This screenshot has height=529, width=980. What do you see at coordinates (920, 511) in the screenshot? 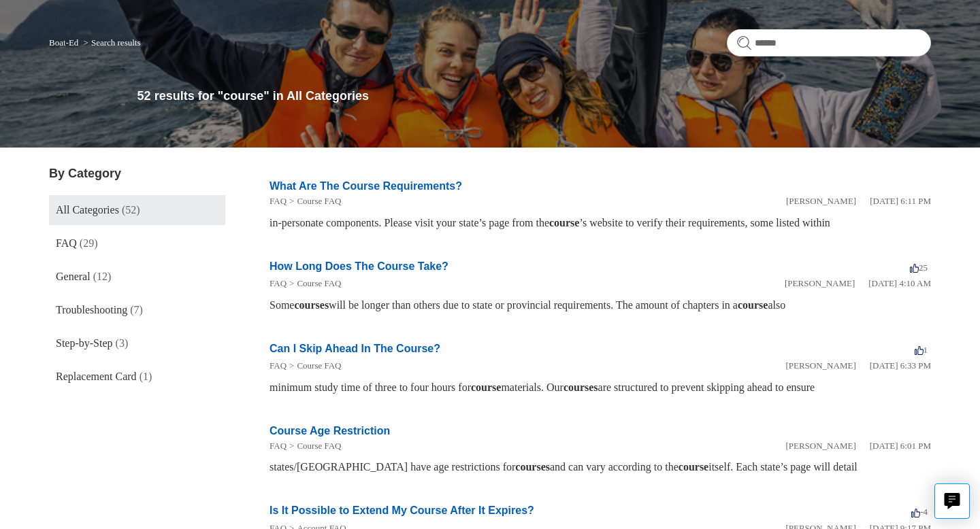
I see `span: -4` at bounding box center [920, 511].